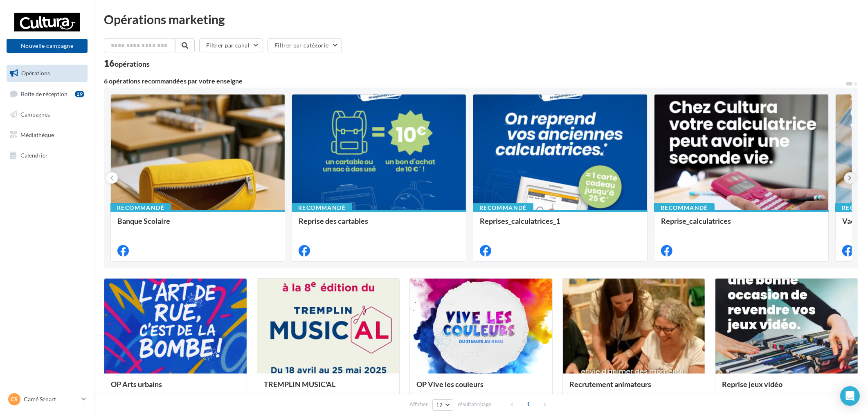  What do you see at coordinates (34, 155) in the screenshot?
I see `span: Calendrier` at bounding box center [34, 155].